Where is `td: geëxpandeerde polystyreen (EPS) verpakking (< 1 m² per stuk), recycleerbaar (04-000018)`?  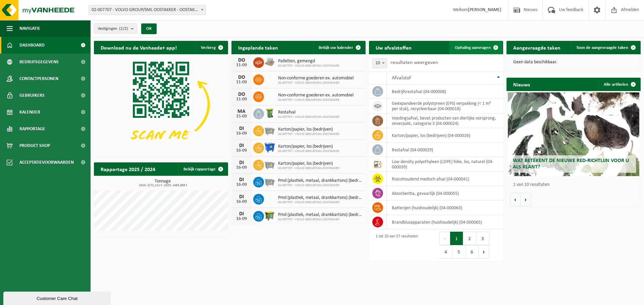 td: geëxpandeerde polystyreen (EPS) verpakking (< 1 m² per stuk), recycleerbaar (04-000018) is located at coordinates (445, 106).